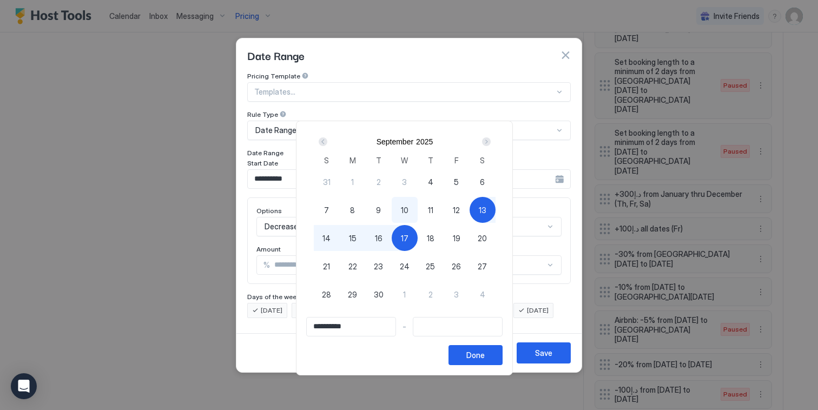 The height and width of the screenshot is (410, 818). What do you see at coordinates (424, 142) in the screenshot?
I see `div: 2025` at bounding box center [424, 142].